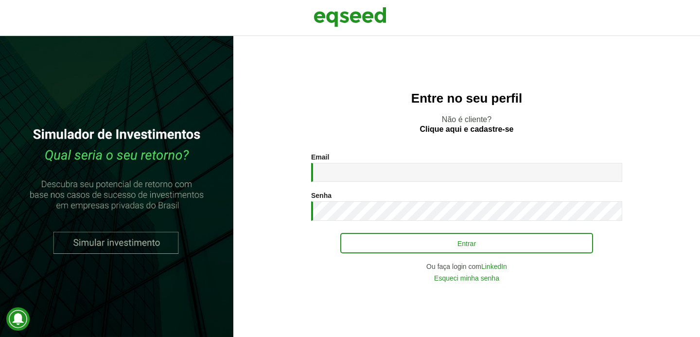 Image resolution: width=700 pixels, height=337 pixels. Describe the element at coordinates (467, 129) in the screenshot. I see `a: Clique aqui e cadastre-se` at that location.